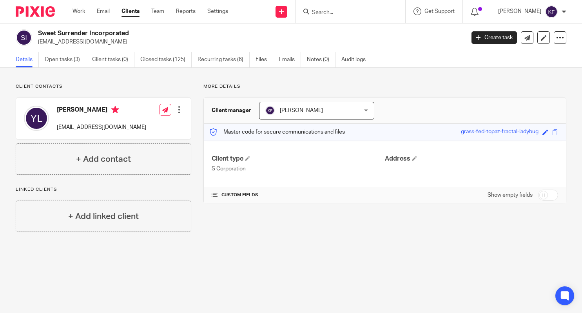  Describe the element at coordinates (231, 110) in the screenshot. I see `h3: Client manager` at that location.